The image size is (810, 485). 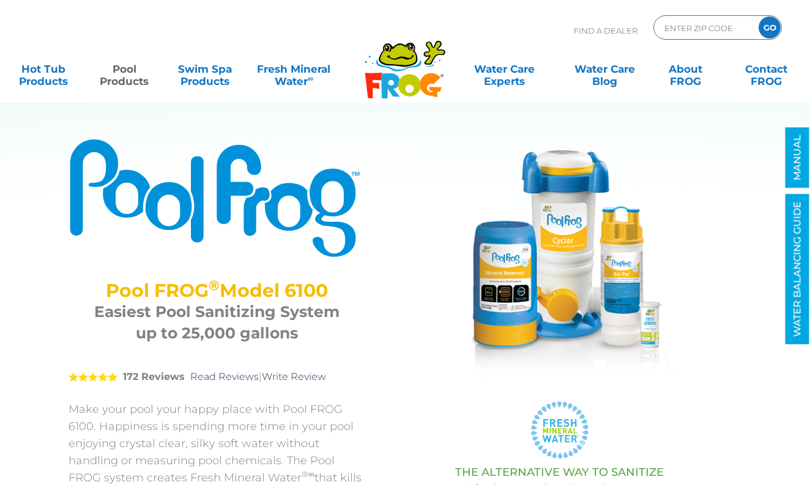 I want to click on p: Find A Dealer, so click(x=605, y=31).